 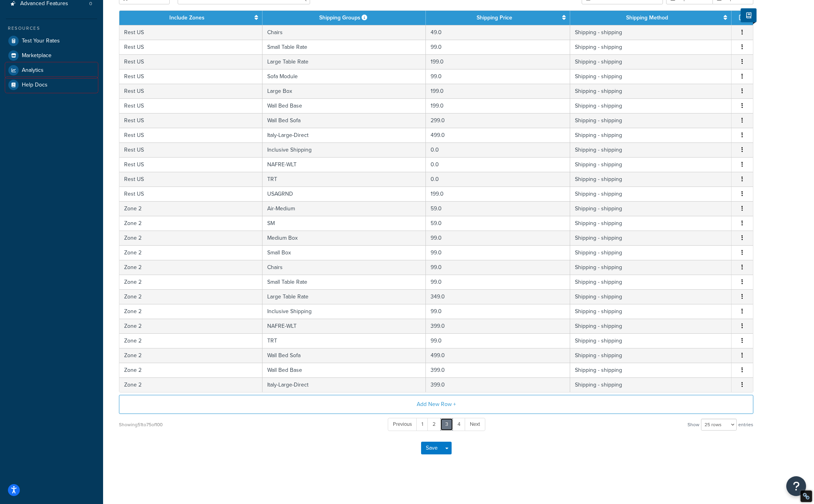 I want to click on span: Next, so click(x=475, y=424).